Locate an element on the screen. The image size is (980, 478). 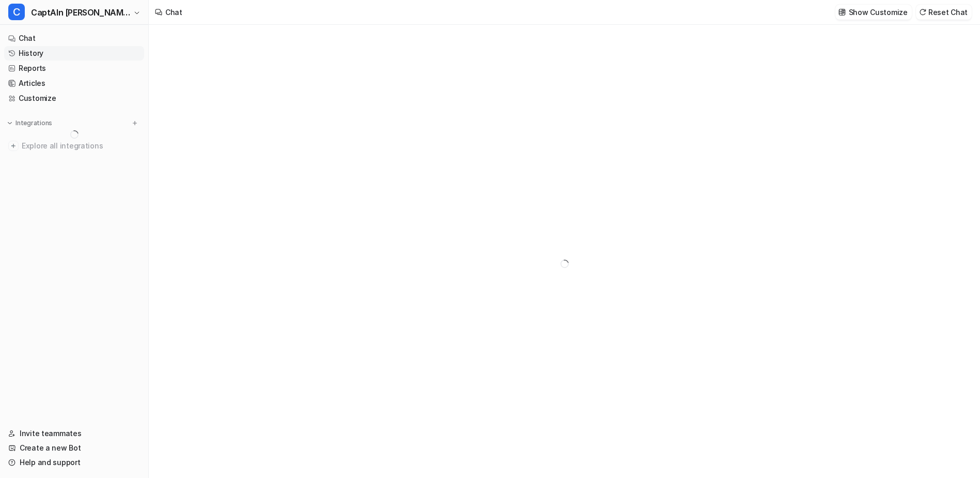
span: C is located at coordinates (17, 12).